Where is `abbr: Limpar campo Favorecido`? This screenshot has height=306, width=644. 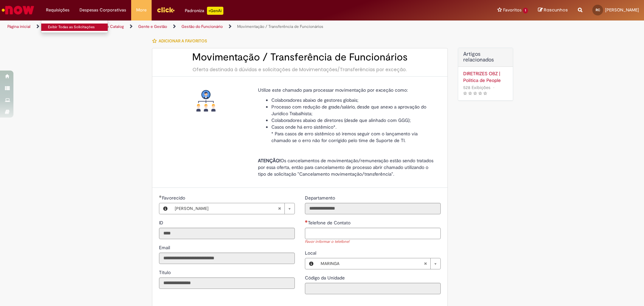
abbr: Limpar campo Favorecido is located at coordinates (279, 209).